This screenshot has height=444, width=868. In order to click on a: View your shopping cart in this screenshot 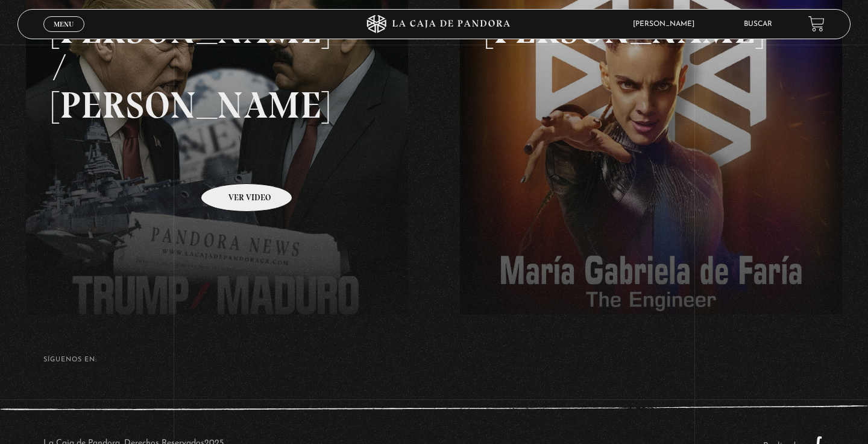, I will do `click(817, 24)`.